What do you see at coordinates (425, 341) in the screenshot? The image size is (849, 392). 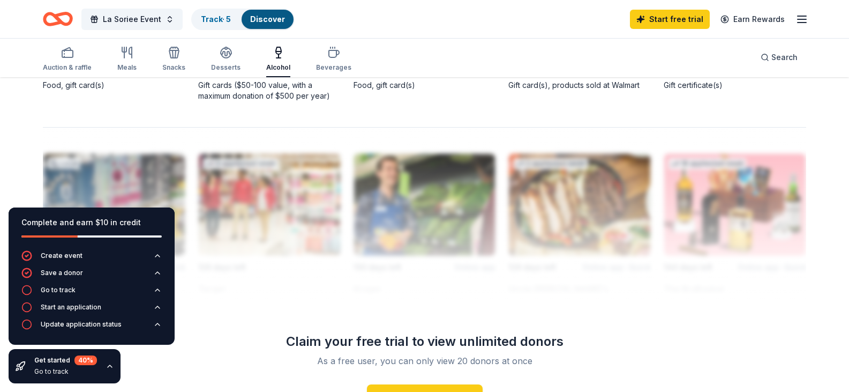 I see `div: Claim your free trial to view unlimited donors` at bounding box center [425, 341].